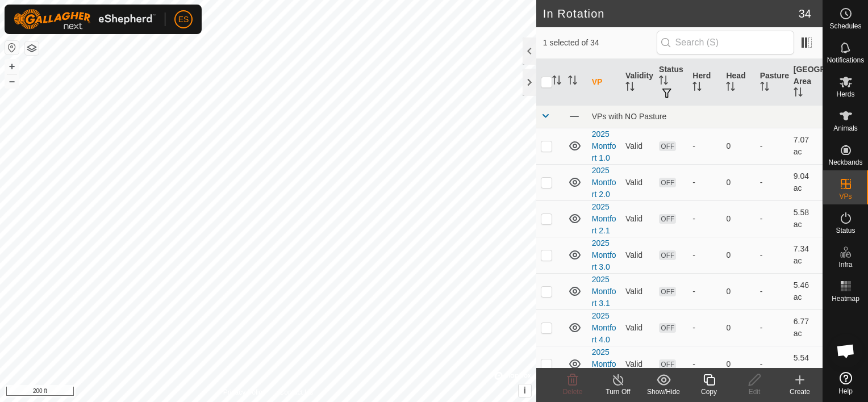  Describe the element at coordinates (845, 197) in the screenshot. I see `span: VPs` at that location.